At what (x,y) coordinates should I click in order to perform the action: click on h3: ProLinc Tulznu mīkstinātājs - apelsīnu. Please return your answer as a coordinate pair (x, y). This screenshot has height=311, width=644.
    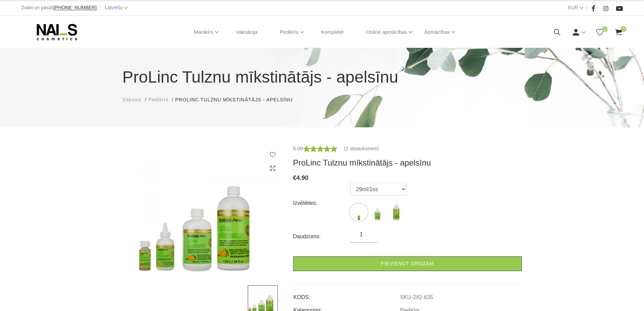
    Looking at the image, I should click on (407, 163).